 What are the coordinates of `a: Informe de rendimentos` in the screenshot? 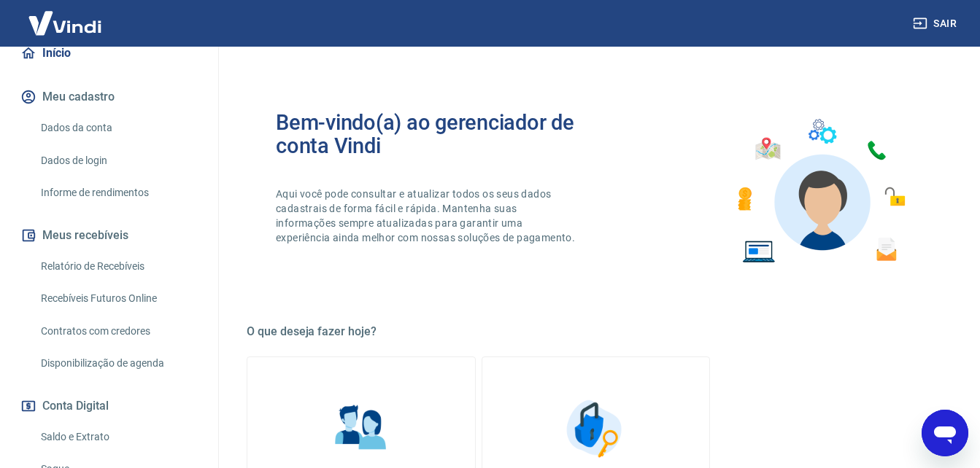 It's located at (118, 193).